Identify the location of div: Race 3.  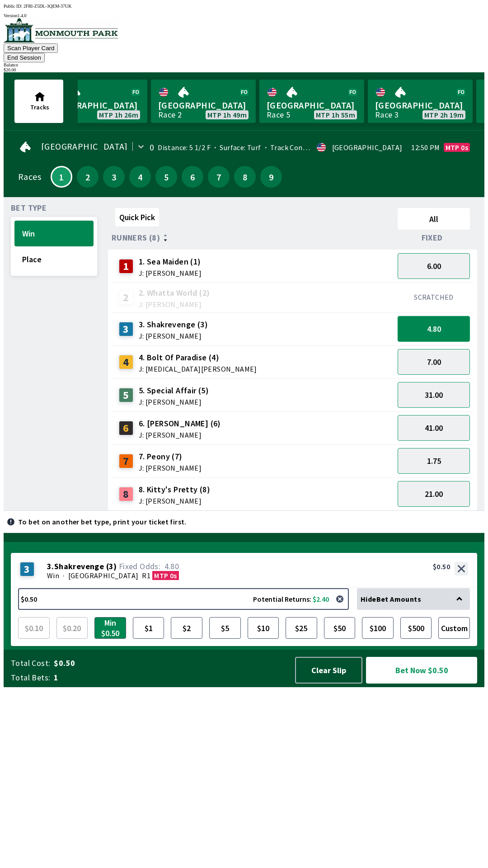
(386, 115).